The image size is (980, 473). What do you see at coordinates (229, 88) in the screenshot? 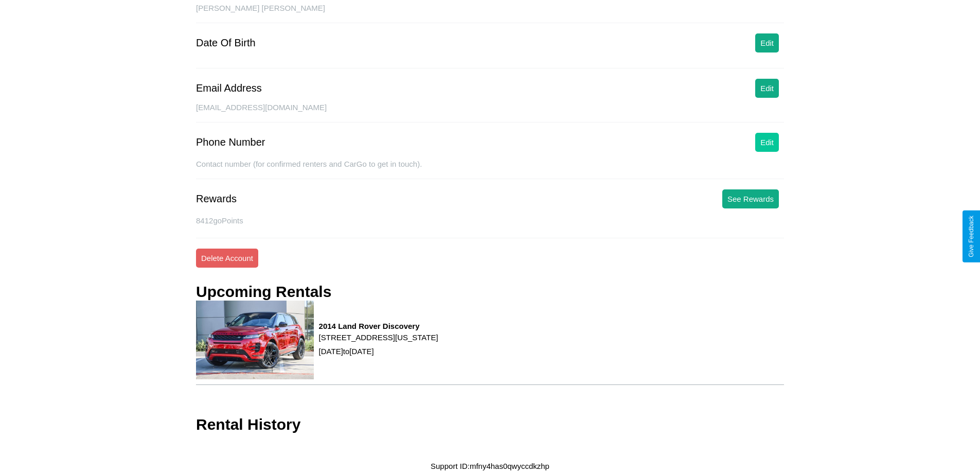
I see `div: Email Address` at bounding box center [229, 88].